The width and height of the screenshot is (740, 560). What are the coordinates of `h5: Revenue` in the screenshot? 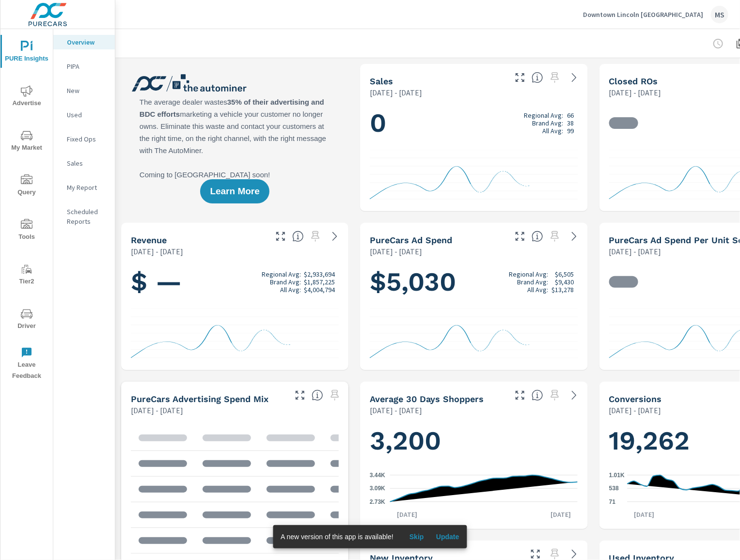 It's located at (149, 239).